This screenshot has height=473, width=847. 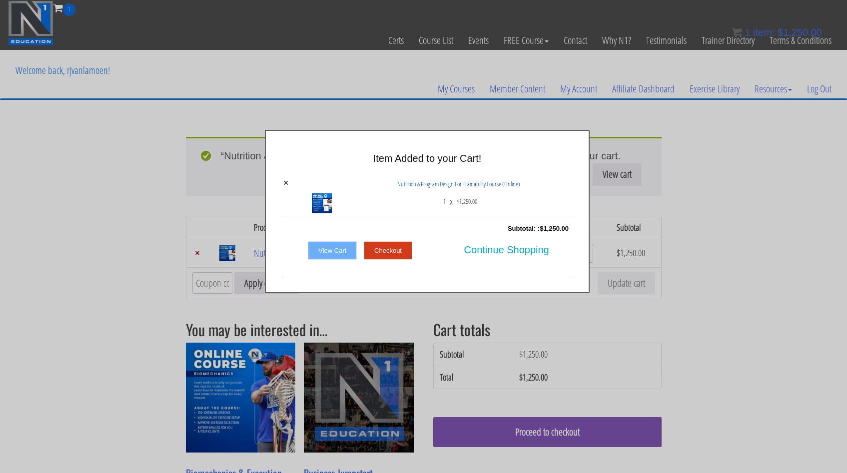 I want to click on span: Item Added to your Cart!, so click(x=427, y=158).